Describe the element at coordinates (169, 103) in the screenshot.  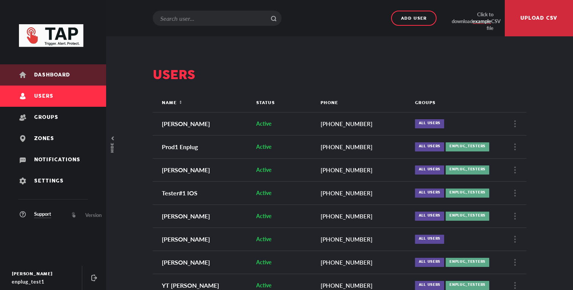
I see `span: Name` at that location.